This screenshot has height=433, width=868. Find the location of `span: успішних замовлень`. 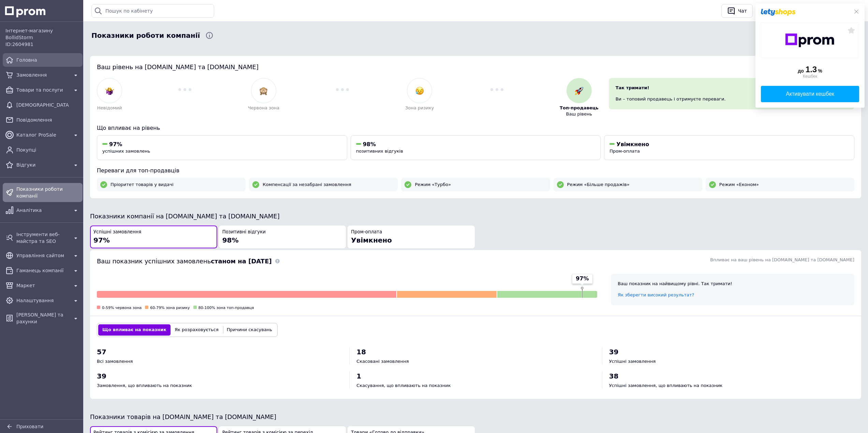

span: успішних замовлень is located at coordinates (126, 151).